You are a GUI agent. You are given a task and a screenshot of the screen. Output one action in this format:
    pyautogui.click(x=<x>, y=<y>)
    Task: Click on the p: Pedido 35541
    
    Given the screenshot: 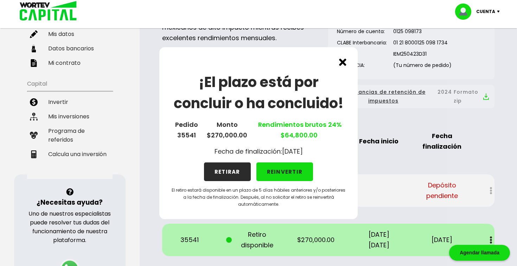 What is the action you would take?
    pyautogui.click(x=186, y=130)
    